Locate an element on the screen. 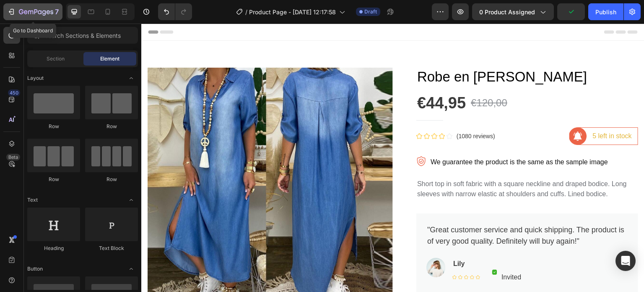  button: 7 is located at coordinates (33, 11).